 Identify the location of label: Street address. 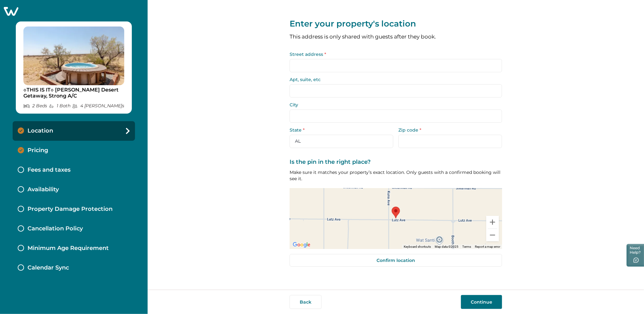
(394, 54).